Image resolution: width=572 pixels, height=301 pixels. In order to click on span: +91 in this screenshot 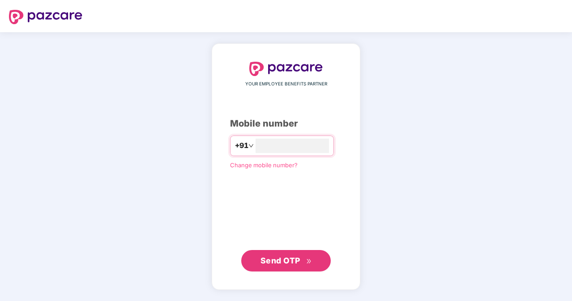, I will do `click(242, 145)`.